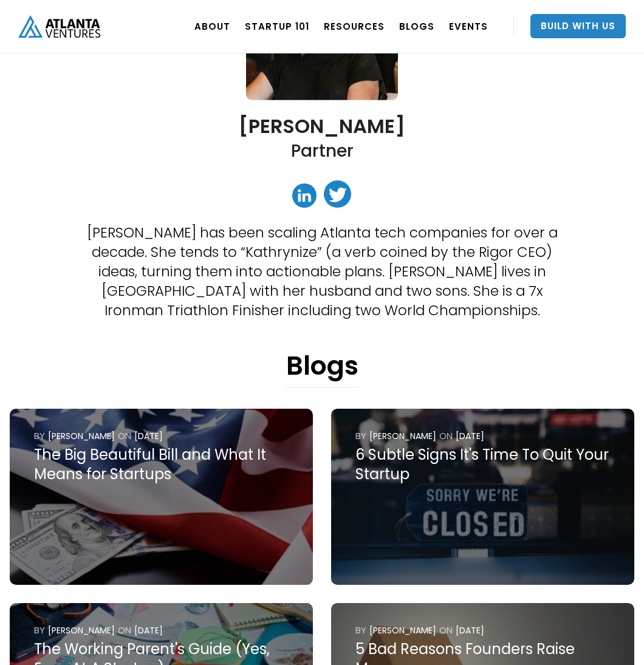  What do you see at coordinates (483, 465) in the screenshot?
I see `div: 6 Subtle Signs It's Time To Quit Your Startup` at bounding box center [483, 465].